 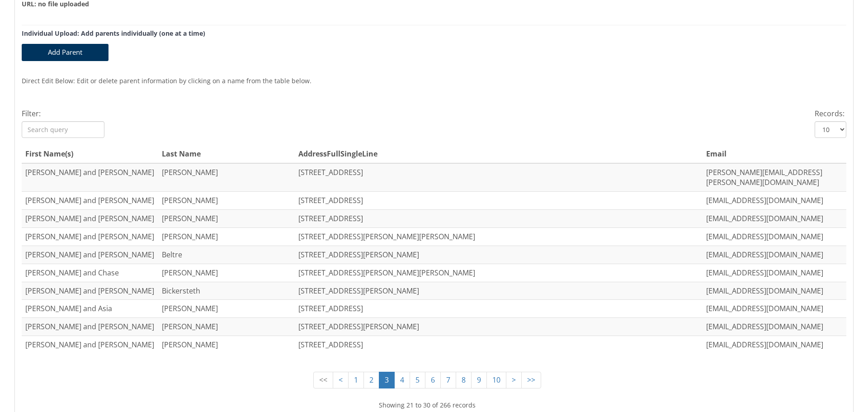 What do you see at coordinates (31, 114) in the screenshot?
I see `label: Filter:` at bounding box center [31, 114].